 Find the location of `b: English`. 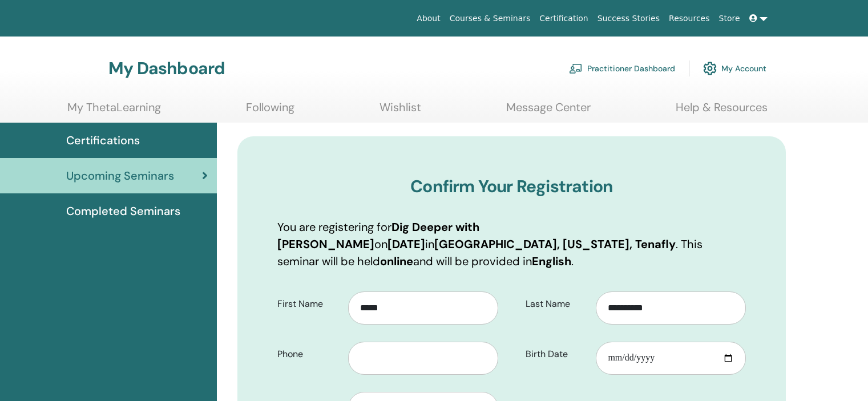

b: English is located at coordinates (551, 261).